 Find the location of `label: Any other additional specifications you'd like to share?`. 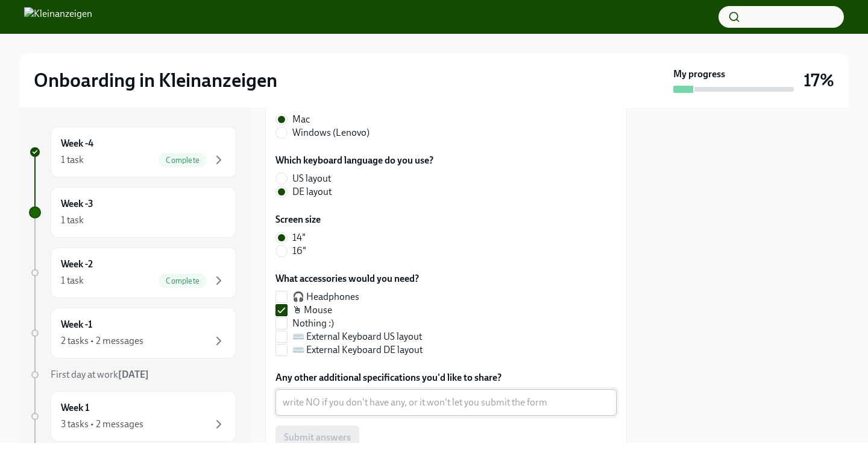

label: Any other additional specifications you'd like to share? is located at coordinates (446, 378).